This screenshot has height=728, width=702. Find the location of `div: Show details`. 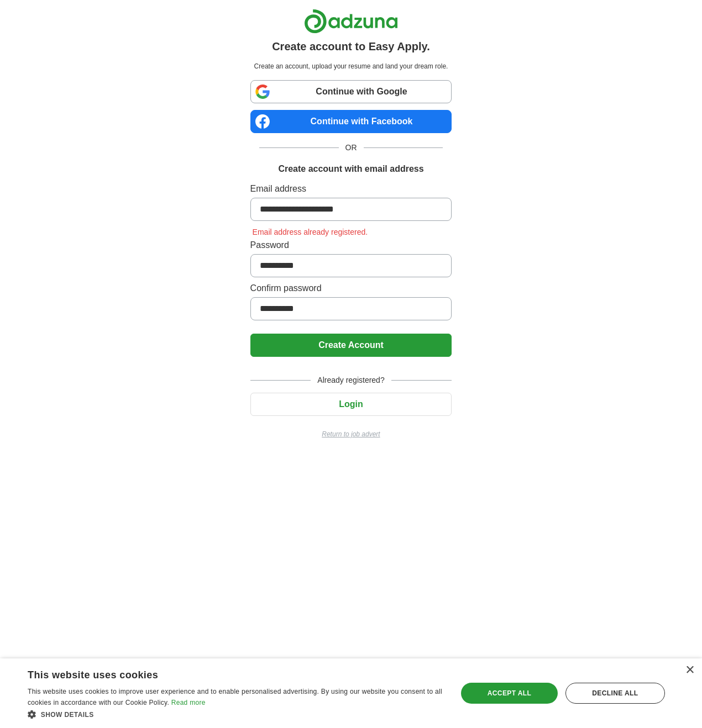

div: Show details is located at coordinates (236, 715).